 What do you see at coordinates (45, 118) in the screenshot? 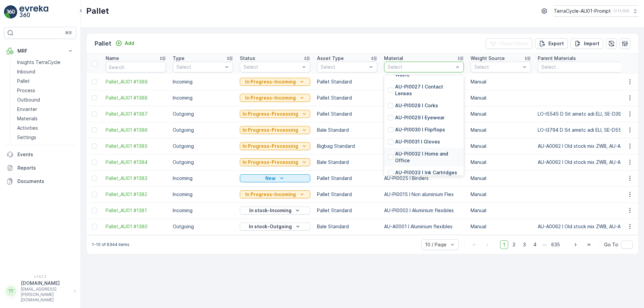
I see `a: Materials` at bounding box center [45, 118].